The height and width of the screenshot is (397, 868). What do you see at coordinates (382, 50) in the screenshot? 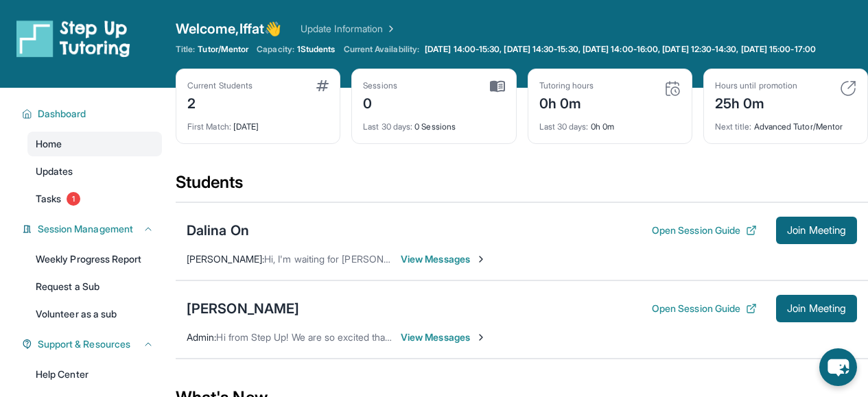
I see `span: Current Availability:` at bounding box center [382, 50].